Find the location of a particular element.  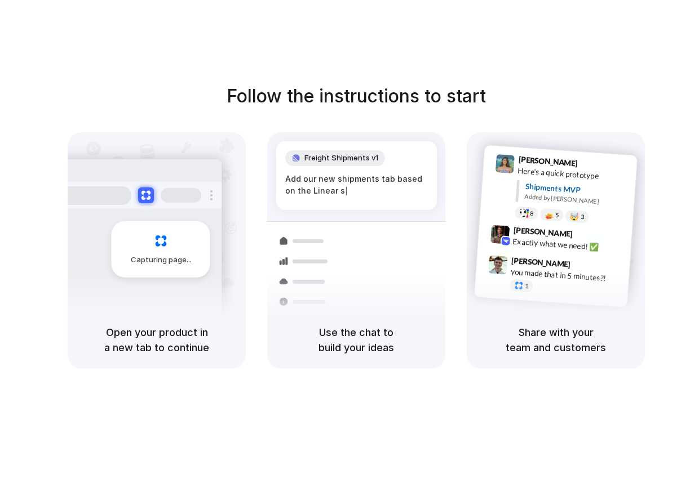

span: Capturing page is located at coordinates (162, 260).